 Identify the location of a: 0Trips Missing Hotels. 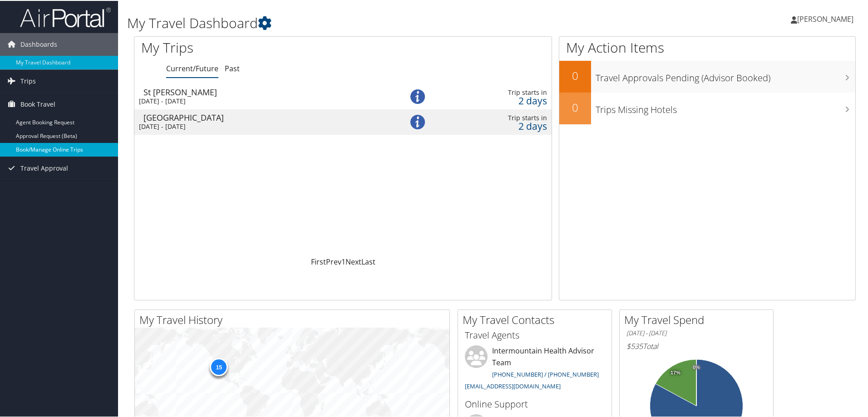
(707, 108).